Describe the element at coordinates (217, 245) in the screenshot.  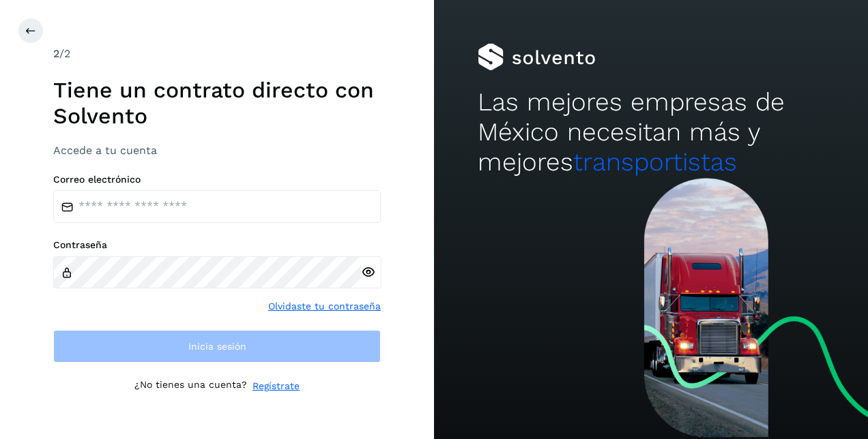
I see `label: Contraseña` at that location.